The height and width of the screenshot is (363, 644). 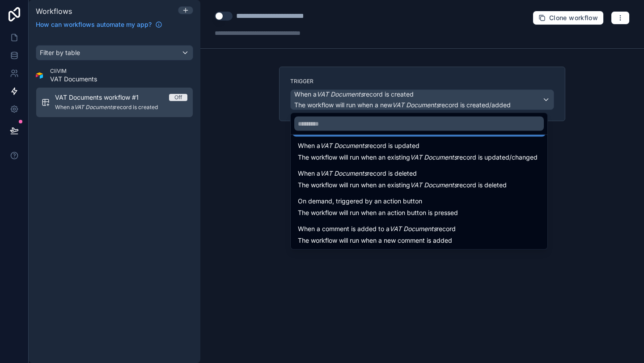 I want to click on span: When a record is updated, so click(x=359, y=146).